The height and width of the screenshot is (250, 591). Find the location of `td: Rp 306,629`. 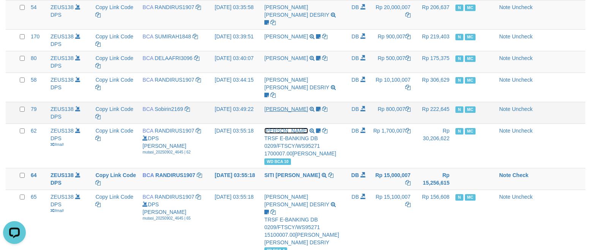

td: Rp 306,629 is located at coordinates (433, 87).